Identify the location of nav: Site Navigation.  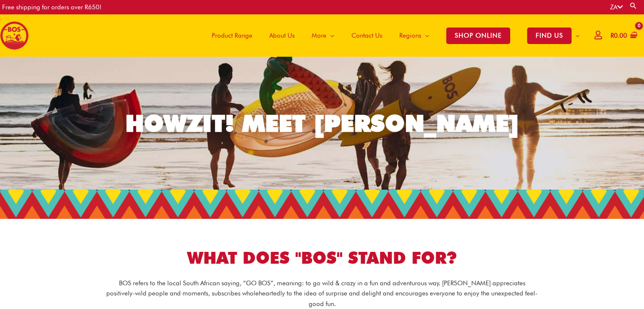
(392, 35).